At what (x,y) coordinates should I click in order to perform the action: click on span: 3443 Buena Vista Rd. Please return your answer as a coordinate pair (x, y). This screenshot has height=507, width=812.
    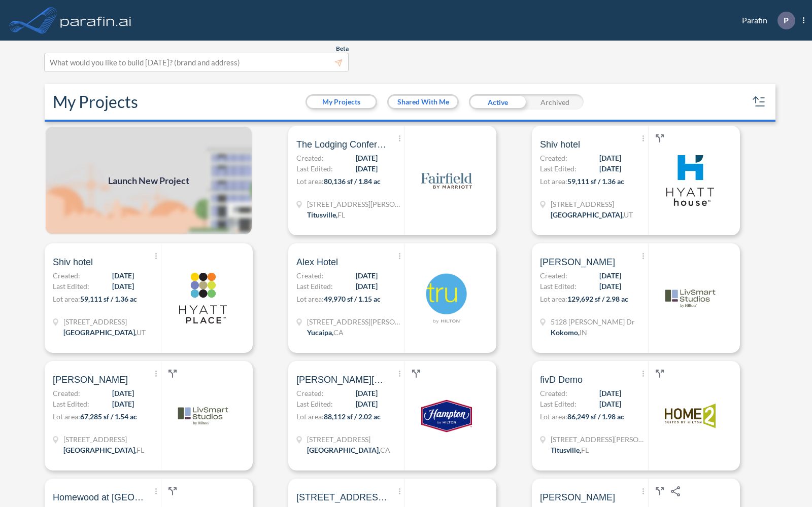
    Looking at the image, I should click on (349, 439).